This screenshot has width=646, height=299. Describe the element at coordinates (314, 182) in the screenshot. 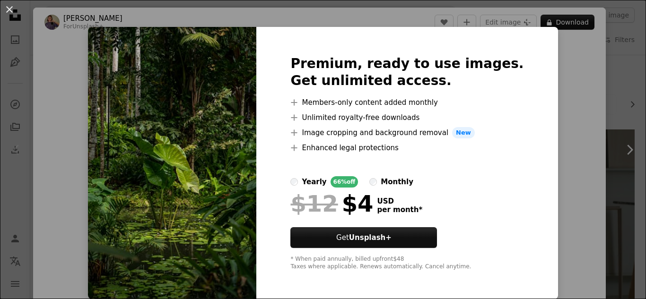

I see `div: yearly` at that location.